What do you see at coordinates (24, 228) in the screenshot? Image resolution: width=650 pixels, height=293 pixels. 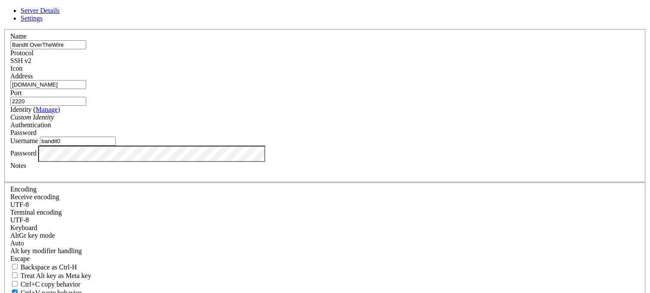 I see `label: Keyboard` at bounding box center [24, 228].